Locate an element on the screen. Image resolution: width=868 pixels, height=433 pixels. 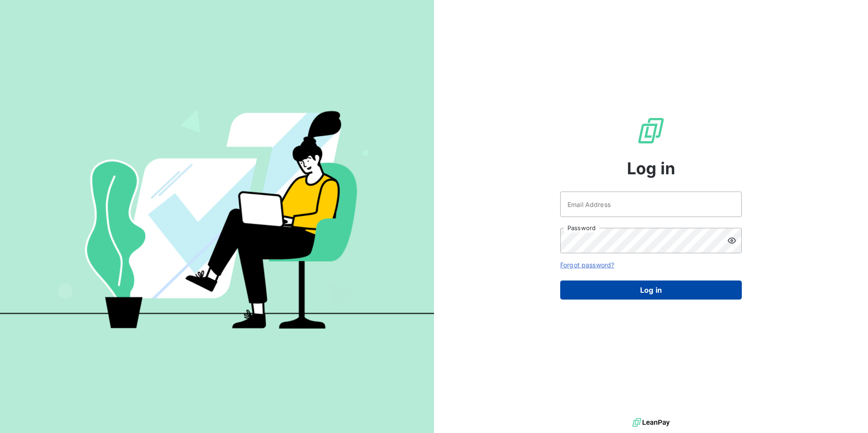
span: Log in is located at coordinates (651, 168).